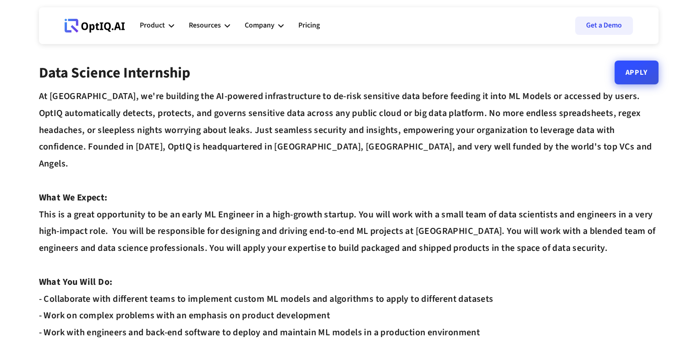 This screenshot has height=355, width=697. Describe the element at coordinates (76, 282) in the screenshot. I see `strong: What You Will Do:` at that location.